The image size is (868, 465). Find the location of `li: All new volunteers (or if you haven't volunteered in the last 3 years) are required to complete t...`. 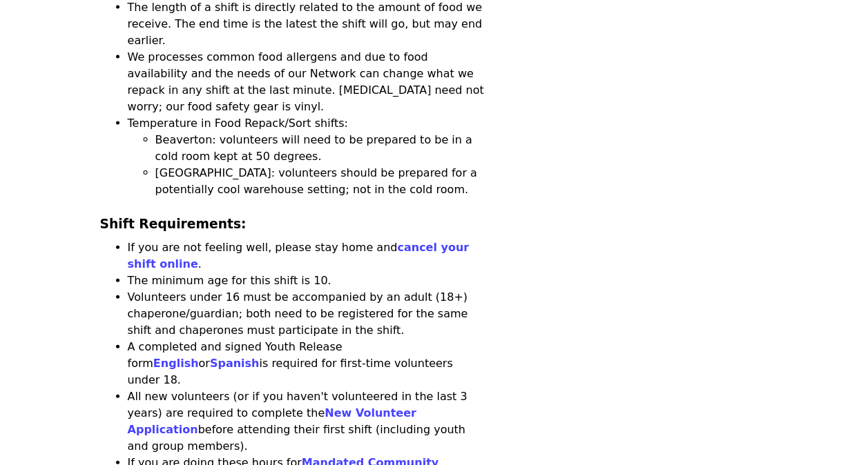

li: All new volunteers (or if you haven't volunteered in the last 3 years) are required to complete t... is located at coordinates (306, 421).